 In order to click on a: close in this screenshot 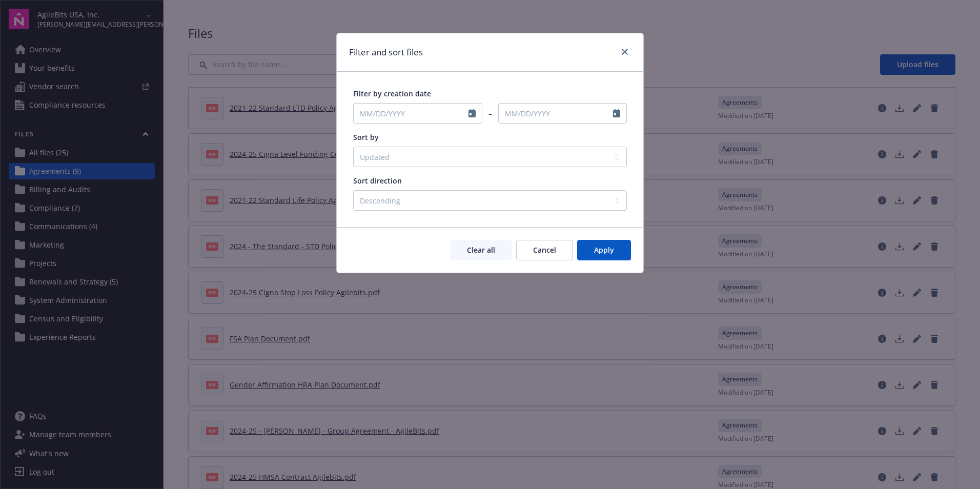, I will do `click(625, 52)`.